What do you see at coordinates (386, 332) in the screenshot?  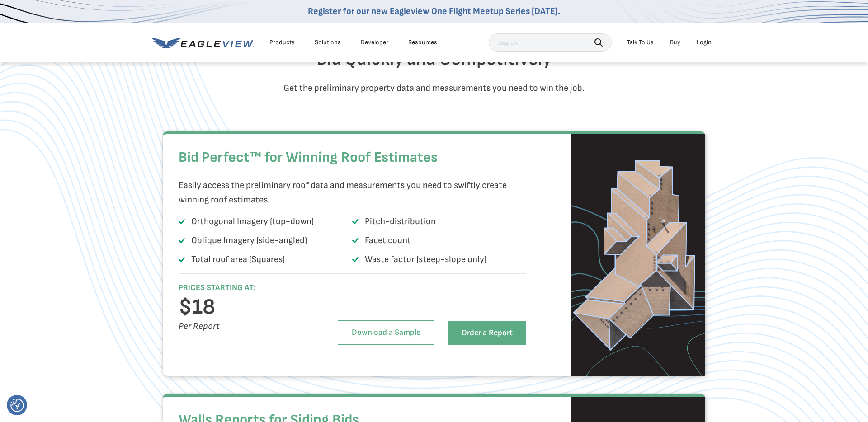 I see `a: Download a Sample` at bounding box center [386, 332].